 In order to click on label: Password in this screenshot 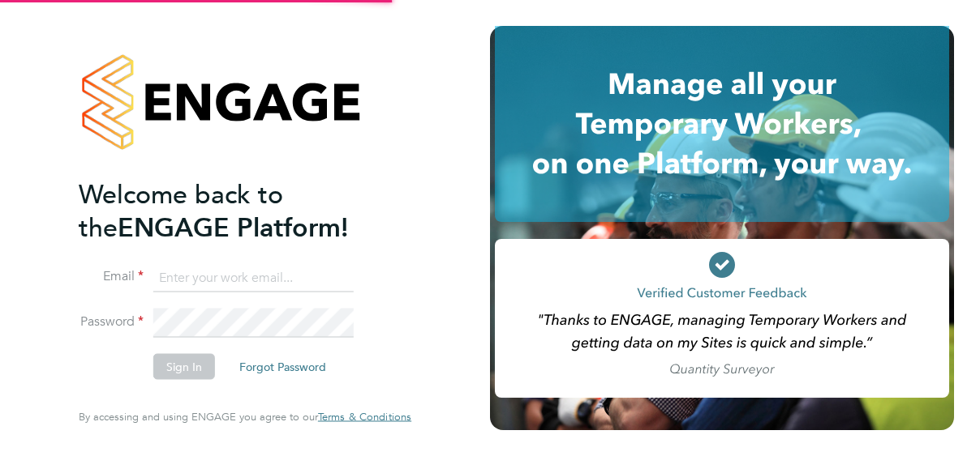, I will do `click(111, 322)`.